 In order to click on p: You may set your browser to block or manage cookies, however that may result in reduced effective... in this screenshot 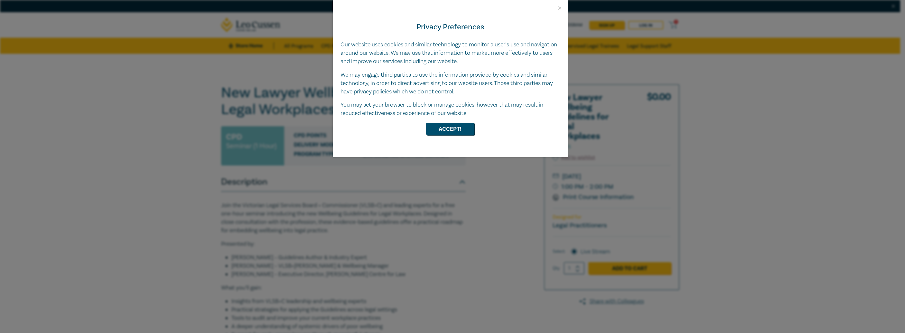, I will do `click(450, 109)`.